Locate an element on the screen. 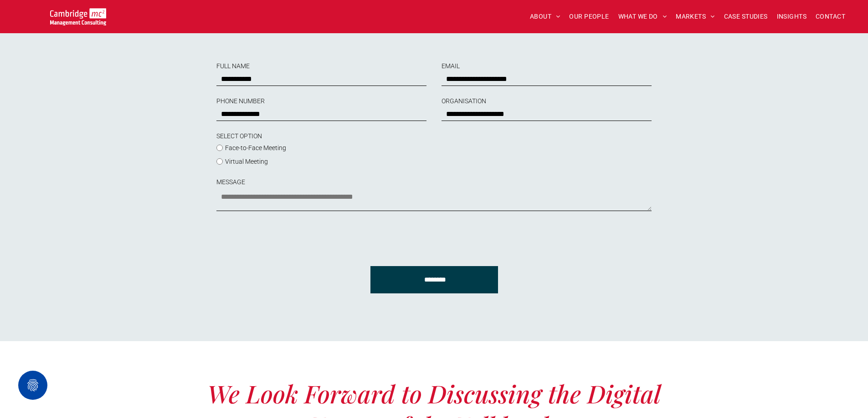 This screenshot has height=418, width=868. input: Face-to-Face Meeting is located at coordinates (219, 148).